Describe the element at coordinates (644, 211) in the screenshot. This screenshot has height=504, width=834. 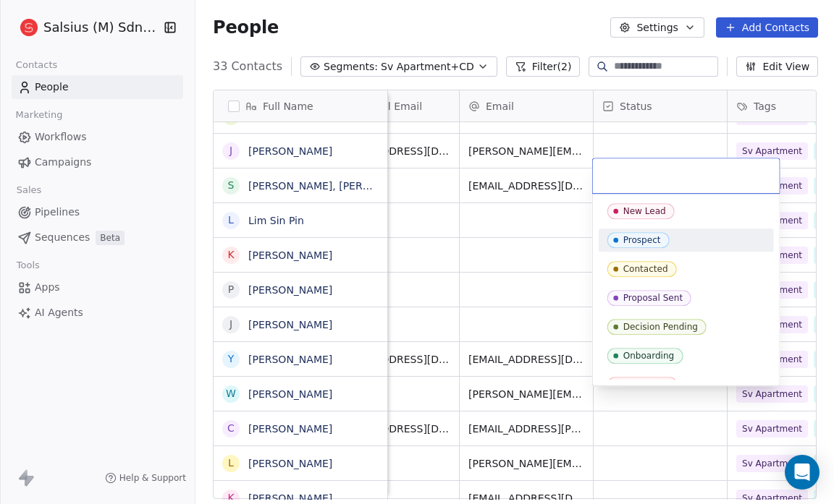
I see `div: New Lead` at that location.